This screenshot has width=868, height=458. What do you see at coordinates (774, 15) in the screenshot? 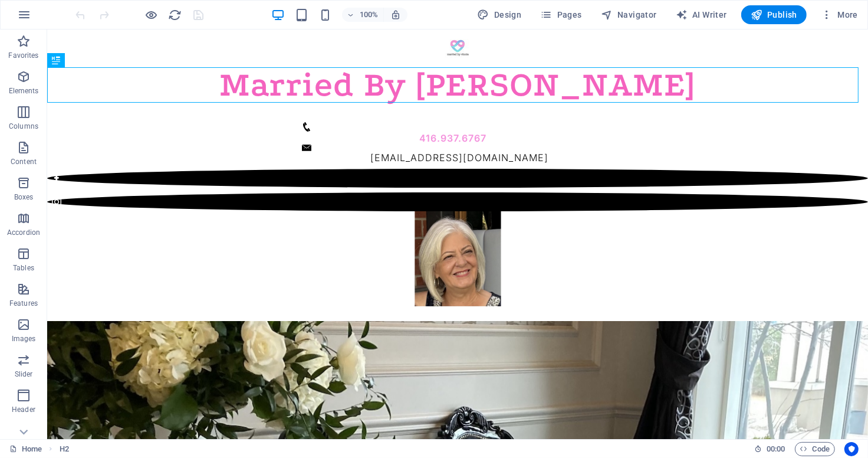
I see `button: Publish` at bounding box center [774, 15].